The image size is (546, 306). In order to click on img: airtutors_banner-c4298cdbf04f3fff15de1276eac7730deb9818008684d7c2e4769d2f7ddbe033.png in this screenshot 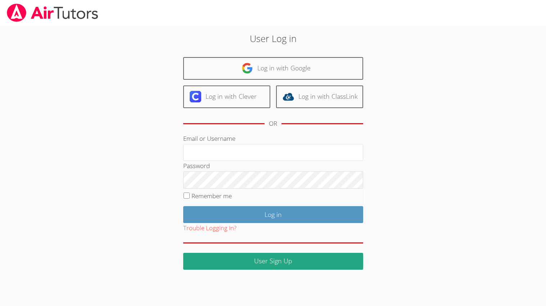, I will do `click(53, 13)`.